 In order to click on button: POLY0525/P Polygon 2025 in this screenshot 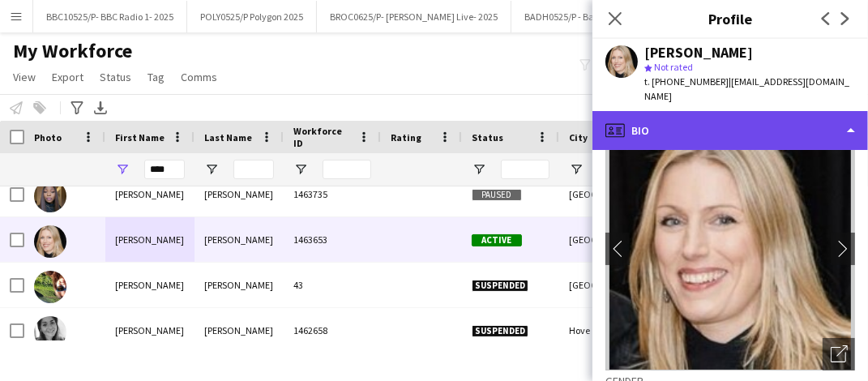, I will do `click(252, 16)`.